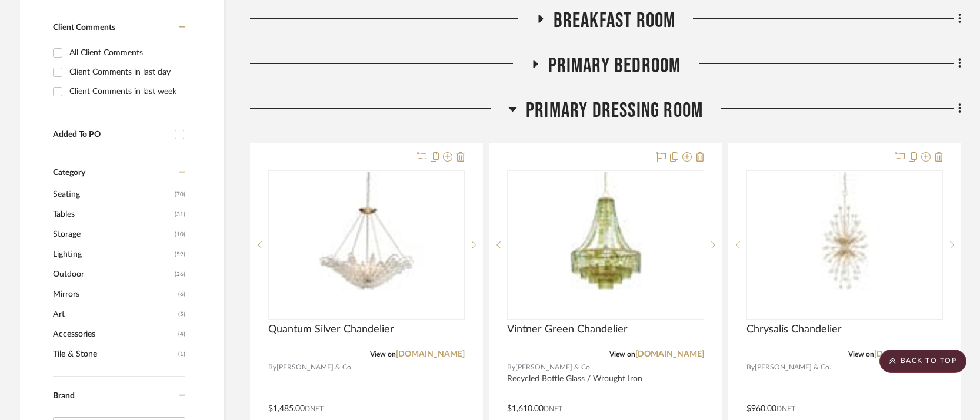 This screenshot has height=420, width=980. Describe the element at coordinates (615, 66) in the screenshot. I see `span: Primary Bedroom` at that location.